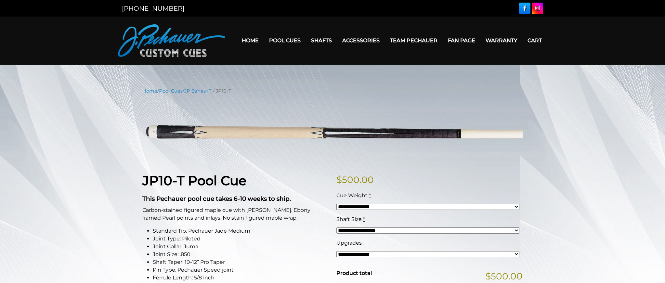 The height and width of the screenshot is (283, 665). I want to click on li: Ferrule Length: 5/8 inch, so click(240, 278).